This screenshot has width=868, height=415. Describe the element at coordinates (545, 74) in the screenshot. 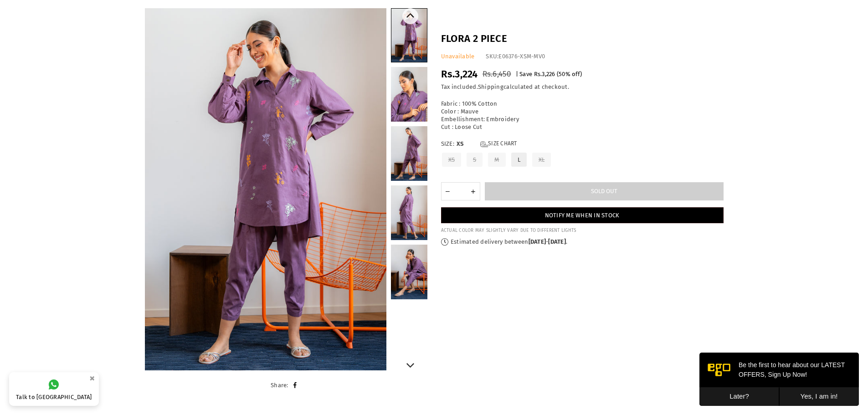

I see `span: Rs.3,226` at that location.